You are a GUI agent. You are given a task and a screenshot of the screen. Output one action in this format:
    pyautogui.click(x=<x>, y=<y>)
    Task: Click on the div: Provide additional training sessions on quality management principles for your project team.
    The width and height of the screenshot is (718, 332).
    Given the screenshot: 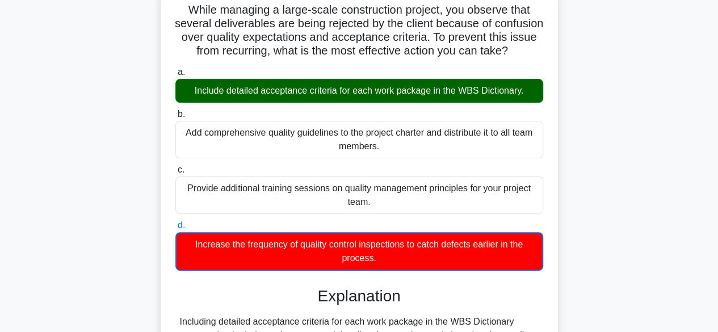 What is the action you would take?
    pyautogui.click(x=359, y=195)
    